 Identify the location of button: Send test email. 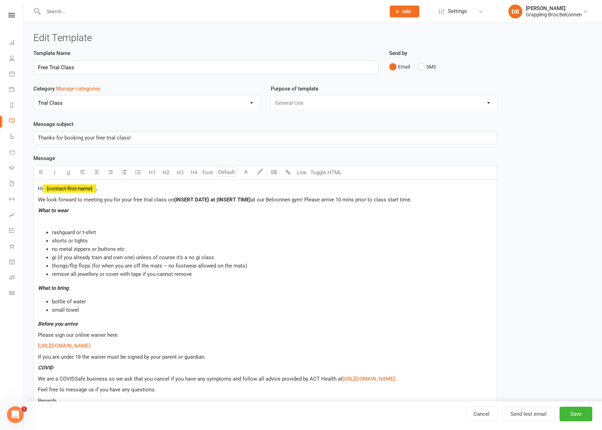
(528, 414).